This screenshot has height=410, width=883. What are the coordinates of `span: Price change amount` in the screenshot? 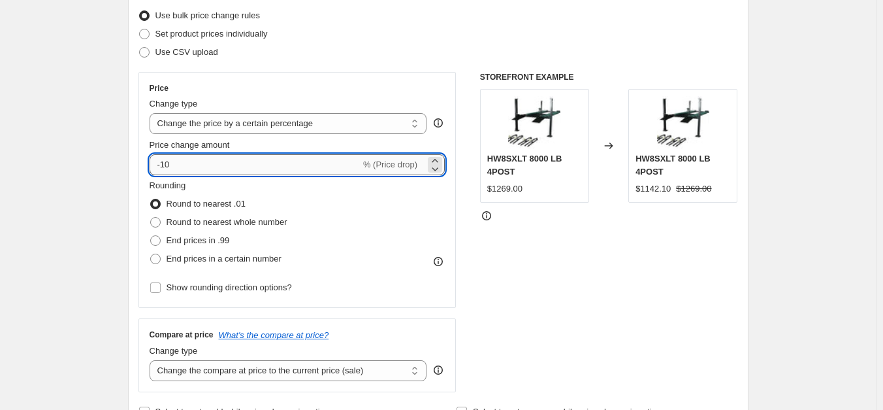 It's located at (189, 144).